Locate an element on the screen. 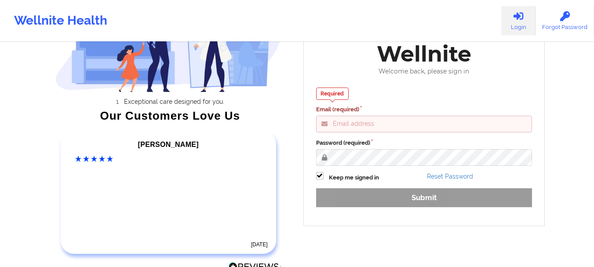 The width and height of the screenshot is (594, 267). div: Required is located at coordinates (332, 94).